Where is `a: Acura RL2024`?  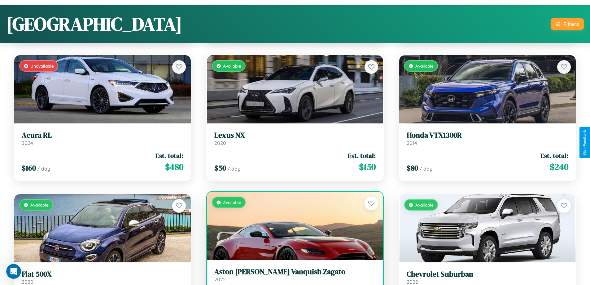
a: Acura RL2024 is located at coordinates (103, 138).